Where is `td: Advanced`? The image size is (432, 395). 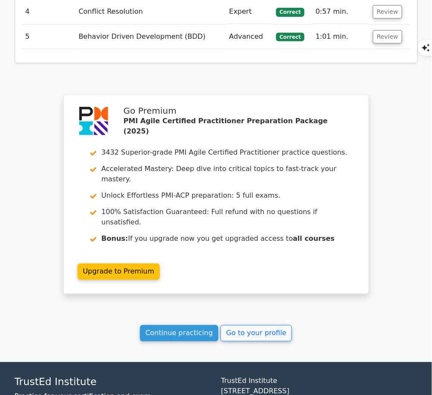 td: Advanced is located at coordinates (249, 37).